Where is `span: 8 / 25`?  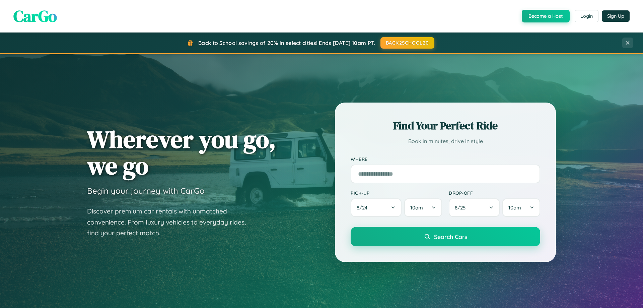
span: 8 / 25 is located at coordinates (462, 207).